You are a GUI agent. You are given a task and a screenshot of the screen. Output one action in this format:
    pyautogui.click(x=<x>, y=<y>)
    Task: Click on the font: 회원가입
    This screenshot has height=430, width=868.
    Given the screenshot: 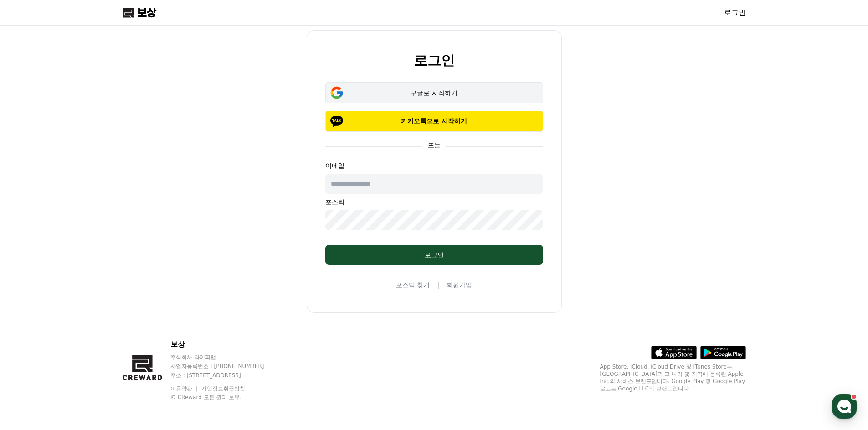 What is the action you would take?
    pyautogui.click(x=459, y=285)
    